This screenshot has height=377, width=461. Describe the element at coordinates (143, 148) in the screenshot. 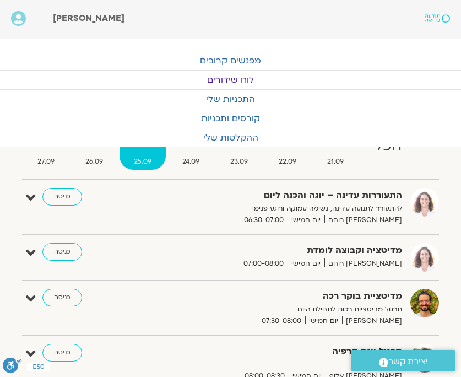

I see `a: ה25.09` at that location.